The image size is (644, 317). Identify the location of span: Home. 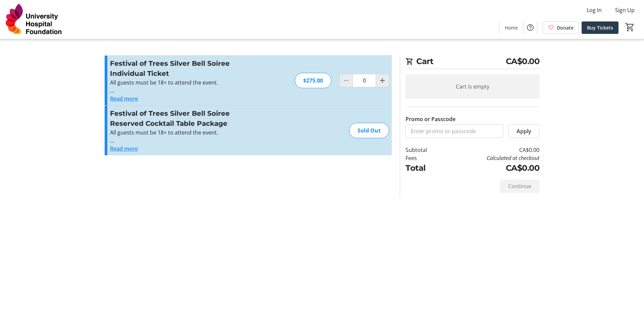
(511, 27).